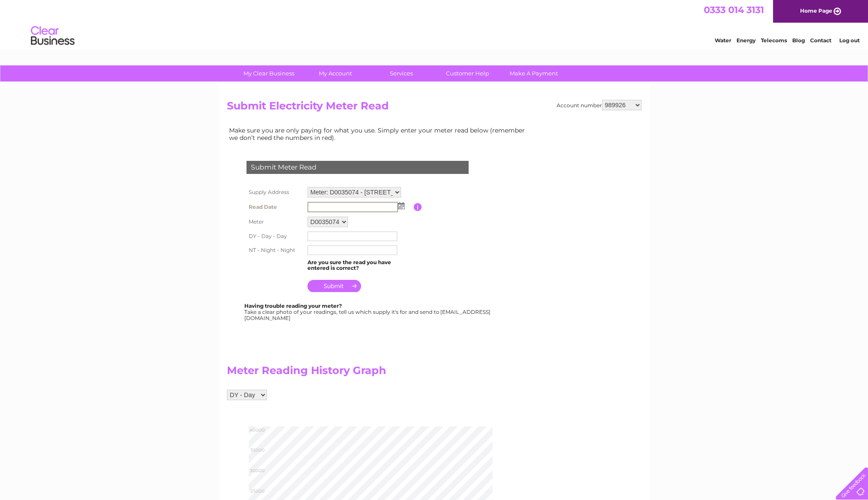  I want to click on div: Submit Meter Read, so click(358, 167).